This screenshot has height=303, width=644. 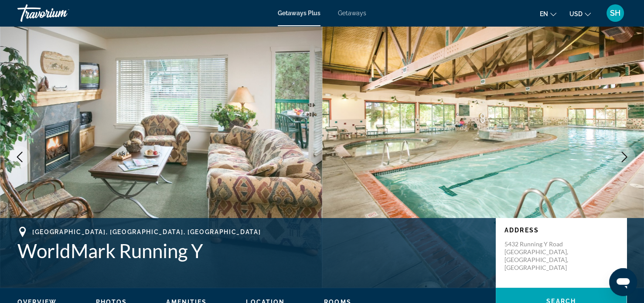 What do you see at coordinates (562, 230) in the screenshot?
I see `p: Address` at bounding box center [562, 230].